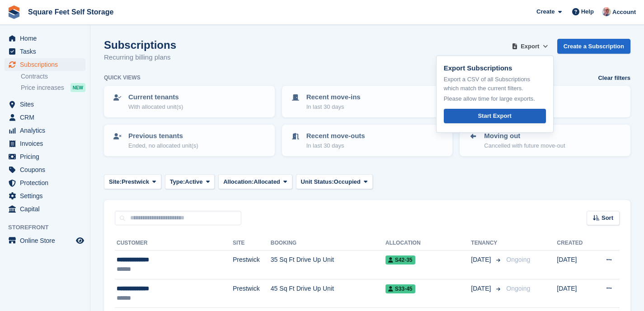 This screenshot has width=644, height=311. What do you see at coordinates (47, 209) in the screenshot?
I see `span: Capital` at bounding box center [47, 209].